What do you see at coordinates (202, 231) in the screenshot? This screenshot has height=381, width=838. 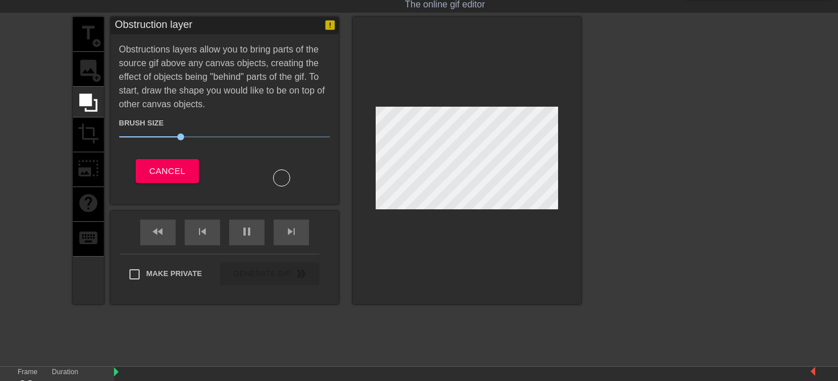 I see `span: skip_previous` at bounding box center [202, 231].